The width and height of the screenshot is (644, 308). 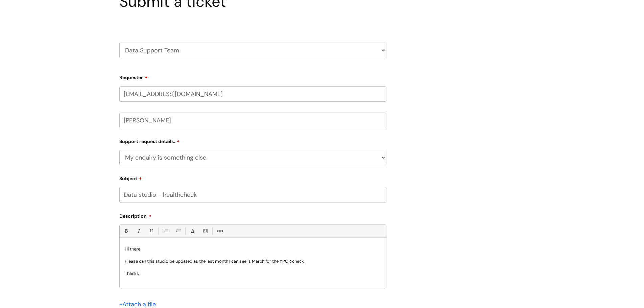 What do you see at coordinates (253, 121) in the screenshot?
I see `input: Your Name` at bounding box center [253, 121].